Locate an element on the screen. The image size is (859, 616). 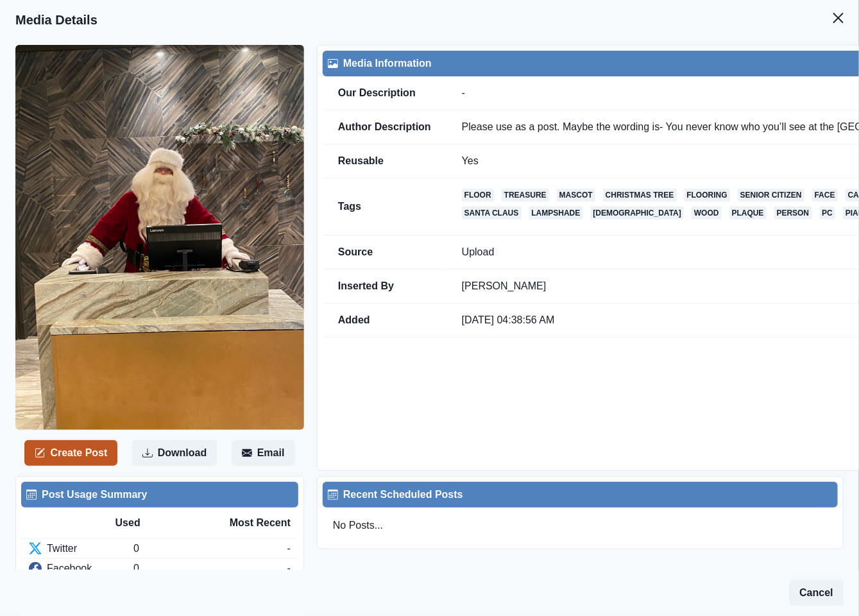
a: plaque is located at coordinates (748, 213).